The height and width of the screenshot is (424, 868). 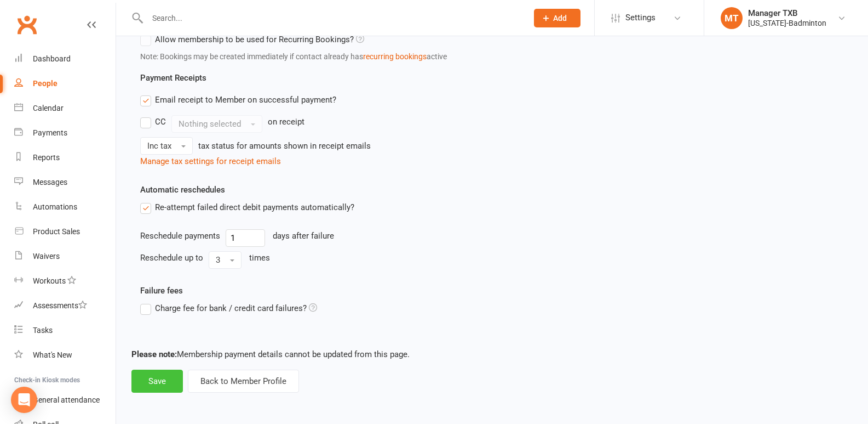 What do you see at coordinates (53, 354) in the screenshot?
I see `div: What's New` at bounding box center [53, 354].